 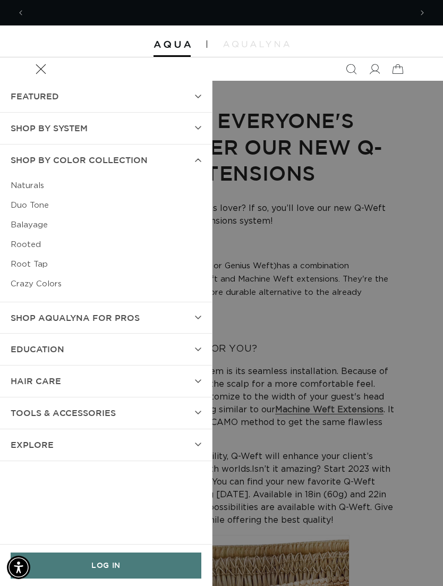 What do you see at coordinates (106, 264) in the screenshot?
I see `a: Root Tap` at bounding box center [106, 264].